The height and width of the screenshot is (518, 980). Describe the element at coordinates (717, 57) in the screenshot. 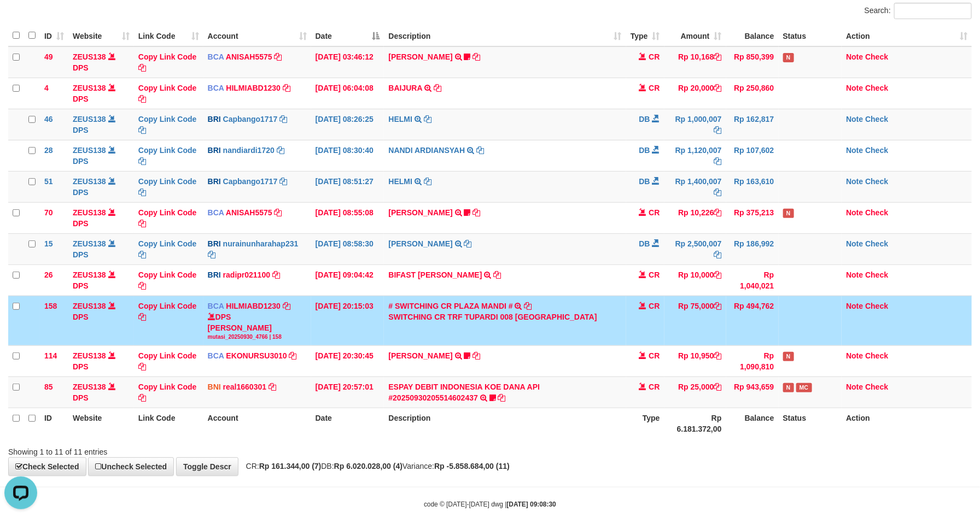

I see `a: Copy Rp 10,168 to clipboard` at that location.